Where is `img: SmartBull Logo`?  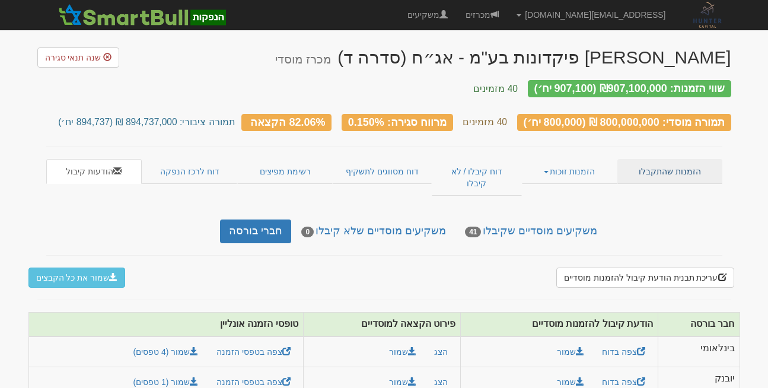
img: SmartBull Logo is located at coordinates (142, 15).